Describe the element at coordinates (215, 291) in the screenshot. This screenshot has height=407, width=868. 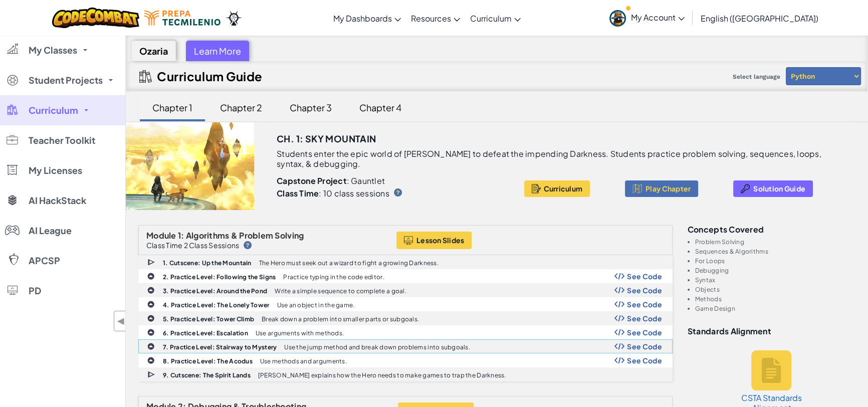
I see `b: 3. Practice Level: Around the Pond` at that location.